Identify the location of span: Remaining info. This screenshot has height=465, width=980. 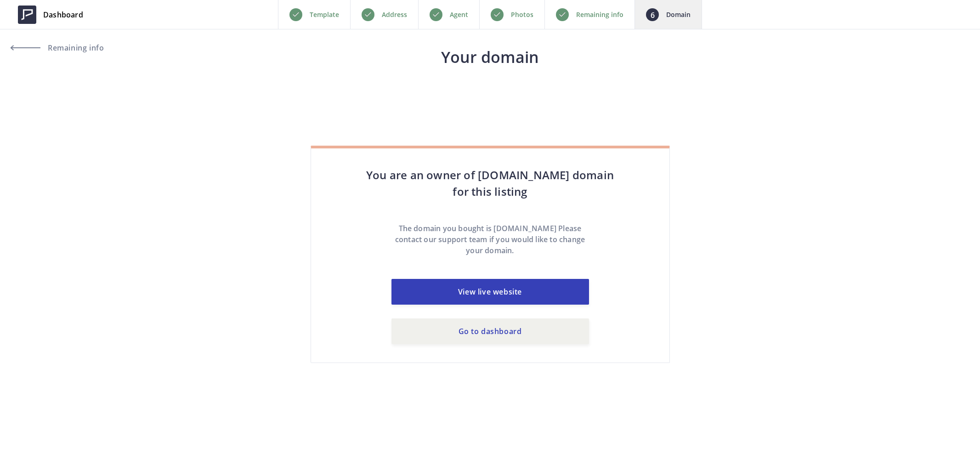
(74, 48).